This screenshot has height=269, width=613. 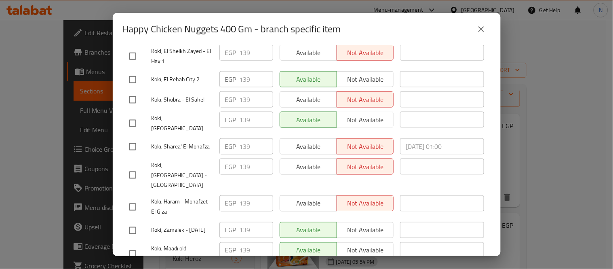 I want to click on span: Koki, Shobra - El Sahel, so click(x=182, y=99).